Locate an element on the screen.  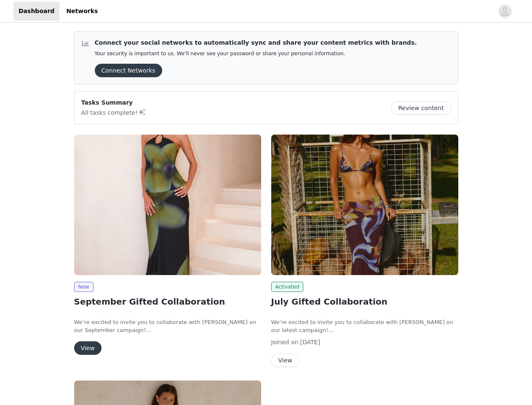
div: avatar is located at coordinates (505, 11).